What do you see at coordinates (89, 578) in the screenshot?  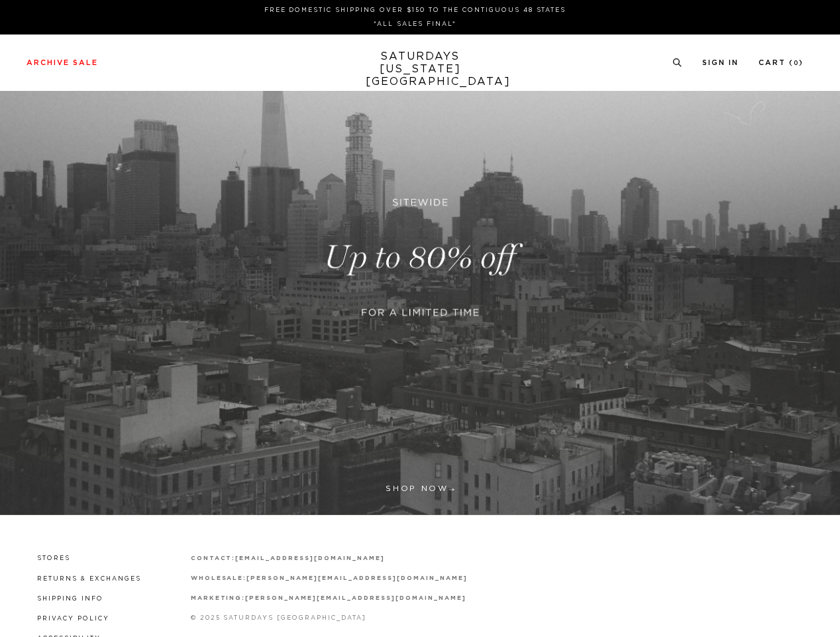 I see `a: Returns & Exchanges` at bounding box center [89, 578].